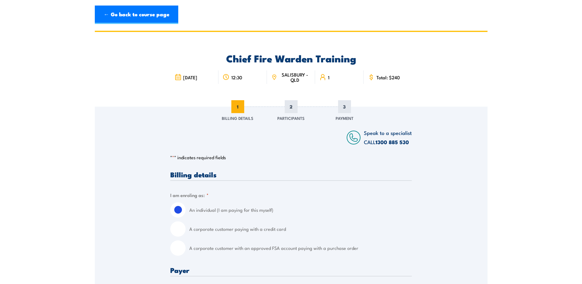 The height and width of the screenshot is (284, 582). Describe the element at coordinates (300, 229) in the screenshot. I see `label: A corporate customer paying with a credit card` at that location.